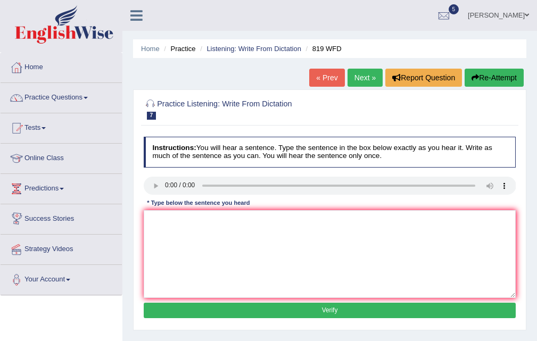  Describe the element at coordinates (330, 310) in the screenshot. I see `button: Verify` at that location.